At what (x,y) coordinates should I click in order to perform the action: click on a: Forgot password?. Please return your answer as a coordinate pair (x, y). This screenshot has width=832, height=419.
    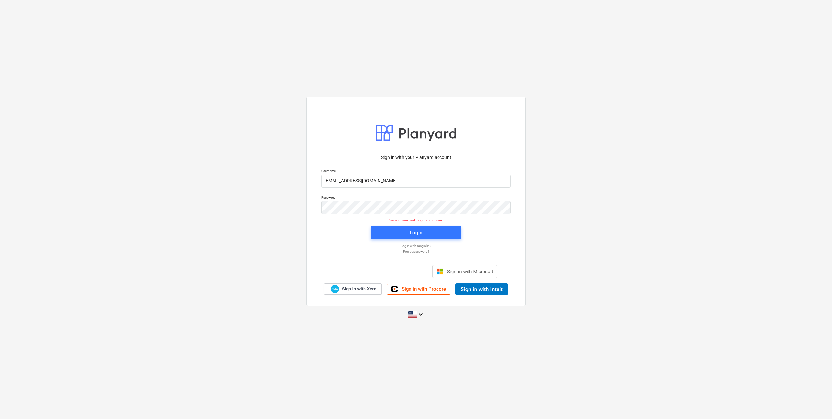
    Looking at the image, I should click on (416, 251).